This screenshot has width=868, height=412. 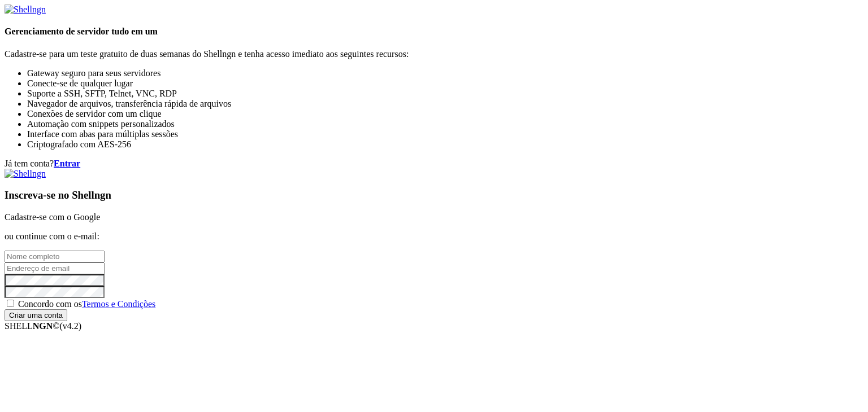 I want to click on font: Criptografado com AES-256, so click(x=79, y=144).